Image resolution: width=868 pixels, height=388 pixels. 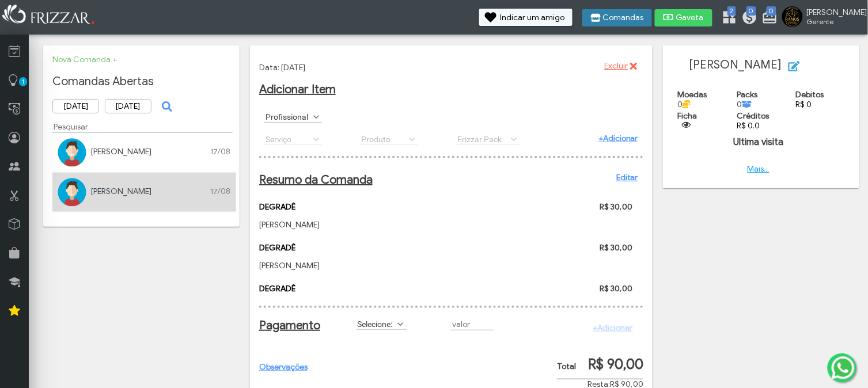 What do you see at coordinates (532, 18) in the screenshot?
I see `span: Indicar um amigo` at bounding box center [532, 18].